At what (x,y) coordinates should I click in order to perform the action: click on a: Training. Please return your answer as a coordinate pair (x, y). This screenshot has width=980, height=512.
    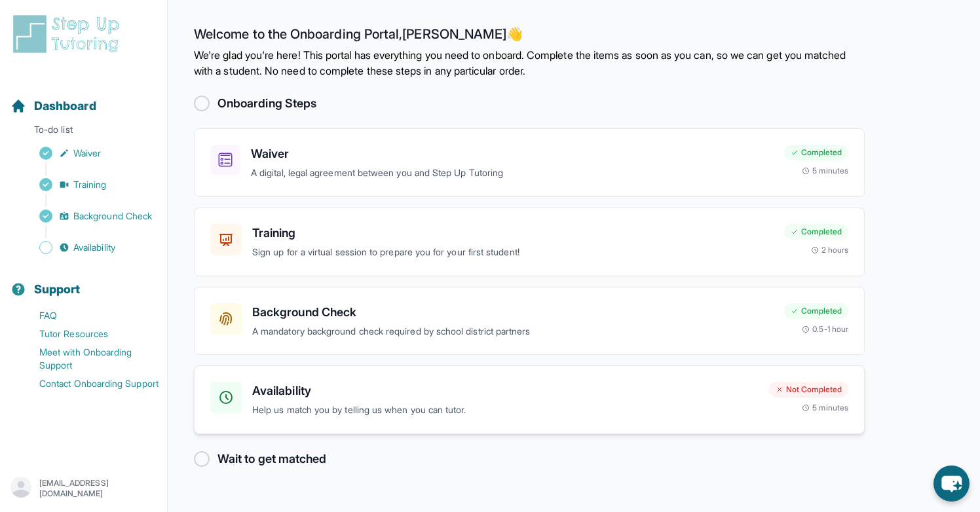
    Looking at the image, I should click on (89, 184).